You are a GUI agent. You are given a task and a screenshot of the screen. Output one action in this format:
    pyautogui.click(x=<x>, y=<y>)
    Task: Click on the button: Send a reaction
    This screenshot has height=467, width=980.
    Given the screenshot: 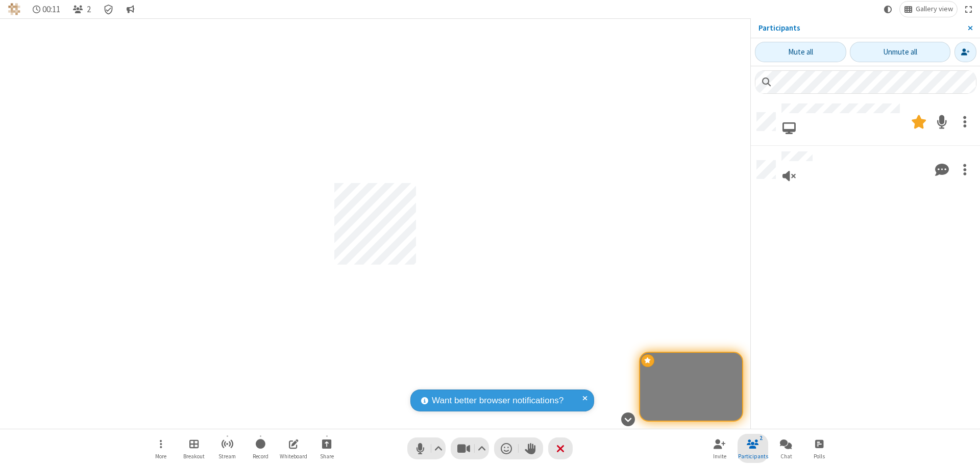 What is the action you would take?
    pyautogui.click(x=507, y=449)
    